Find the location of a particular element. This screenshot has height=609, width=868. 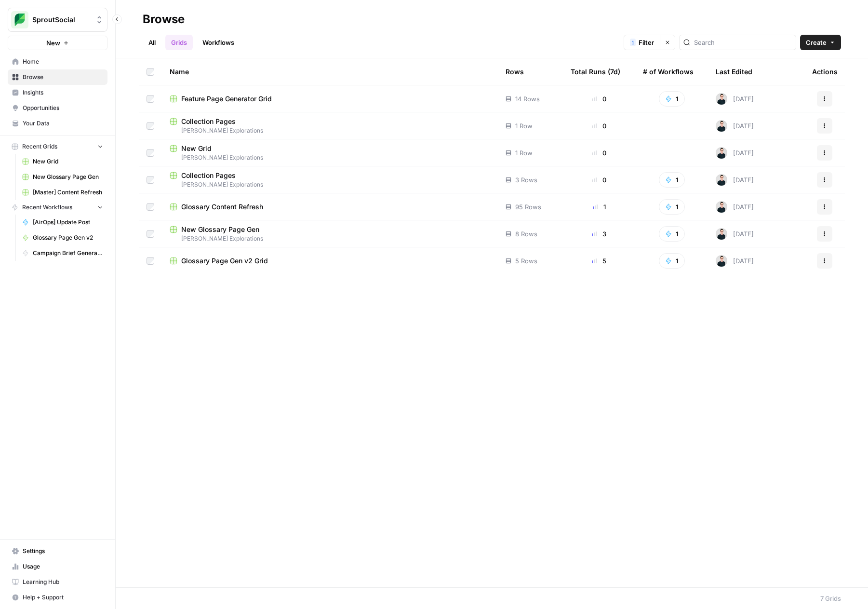

span: [Master] Content Refresh is located at coordinates (68, 193).